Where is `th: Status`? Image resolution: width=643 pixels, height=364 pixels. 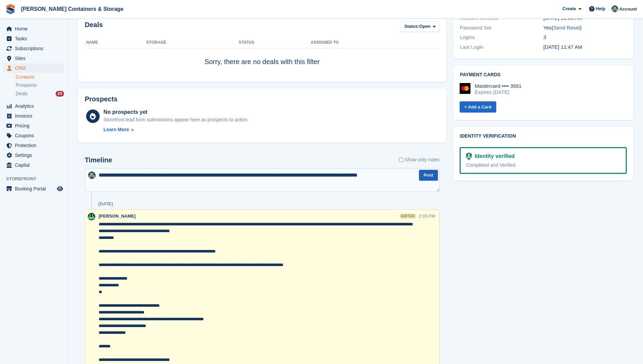
th: Status is located at coordinates (275, 43).